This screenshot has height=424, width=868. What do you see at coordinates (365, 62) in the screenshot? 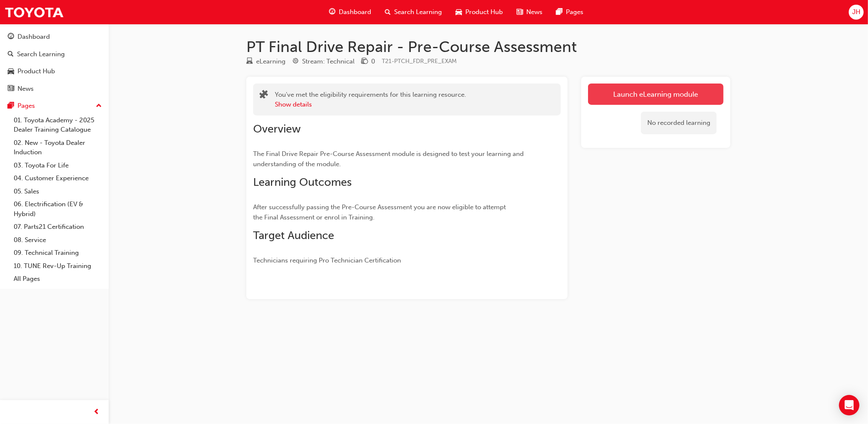
I see `span: money-icon` at bounding box center [365, 62].